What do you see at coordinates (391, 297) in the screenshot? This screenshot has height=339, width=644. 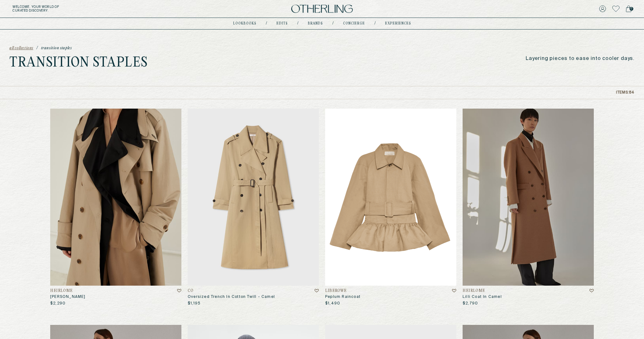 I see `h3: Peplum Raincoat` at bounding box center [391, 297].